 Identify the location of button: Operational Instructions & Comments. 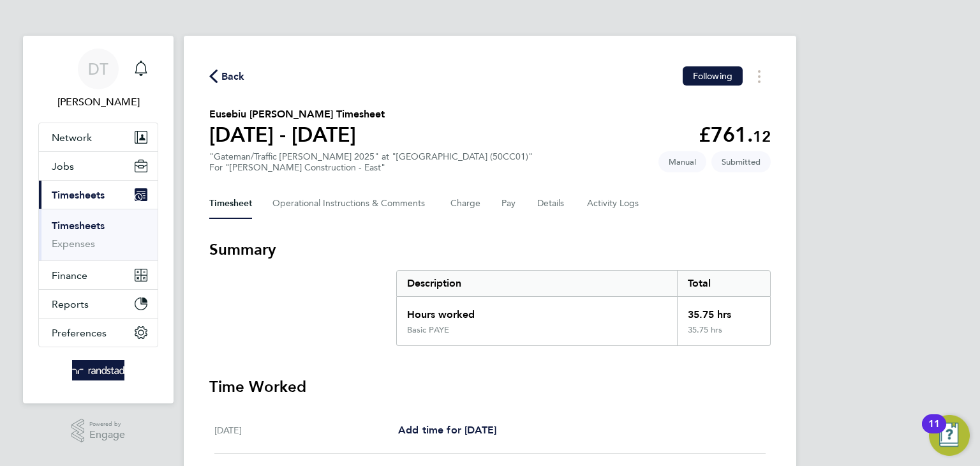
(351, 204).